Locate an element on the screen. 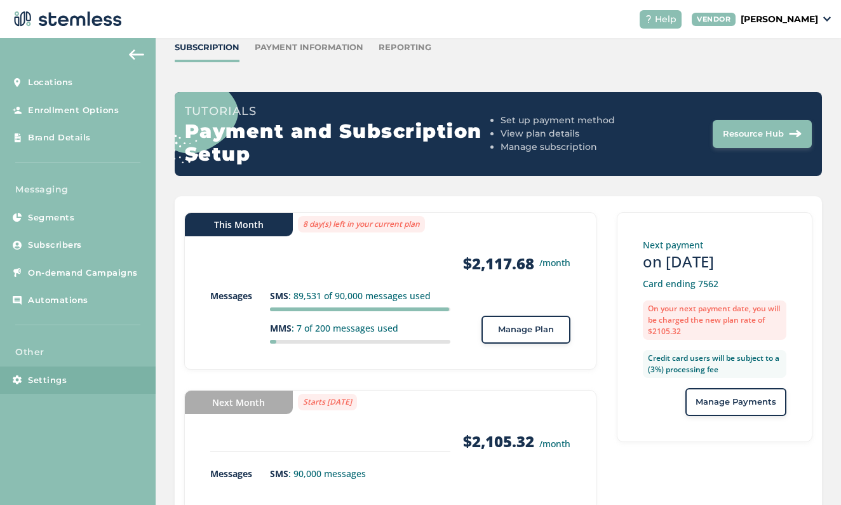 The image size is (841, 505). li: Set up payment method is located at coordinates (577, 120).